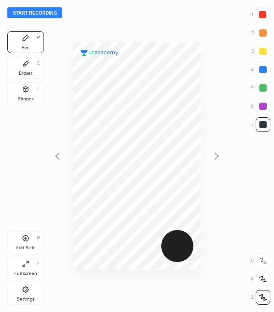 Image resolution: width=274 pixels, height=312 pixels. Describe the element at coordinates (261, 125) in the screenshot. I see `div: 7` at that location.